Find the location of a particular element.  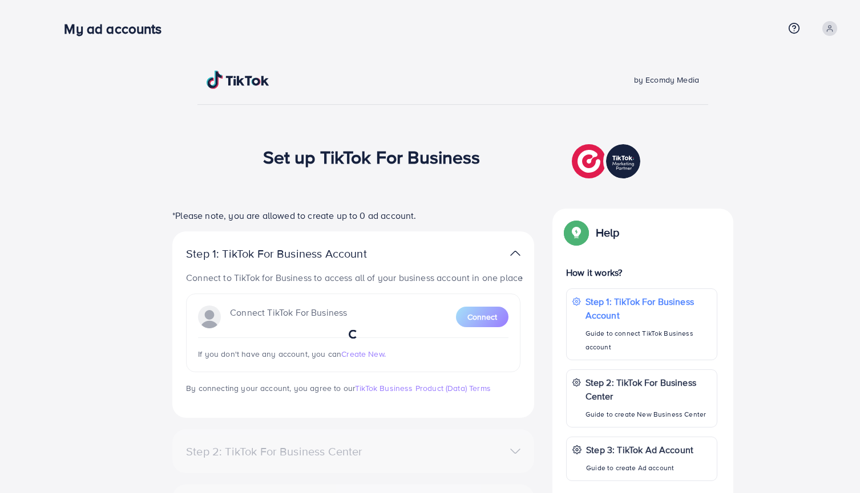

p: *Please note, you are allowed to create up to 0 ad account. is located at coordinates (353, 216).